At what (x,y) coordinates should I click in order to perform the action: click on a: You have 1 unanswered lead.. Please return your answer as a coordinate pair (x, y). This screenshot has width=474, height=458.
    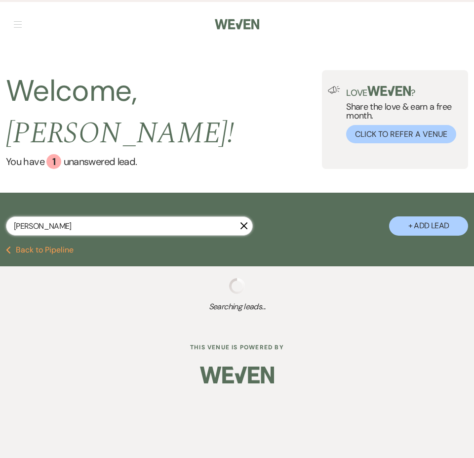
    Looking at the image, I should click on (164, 161).